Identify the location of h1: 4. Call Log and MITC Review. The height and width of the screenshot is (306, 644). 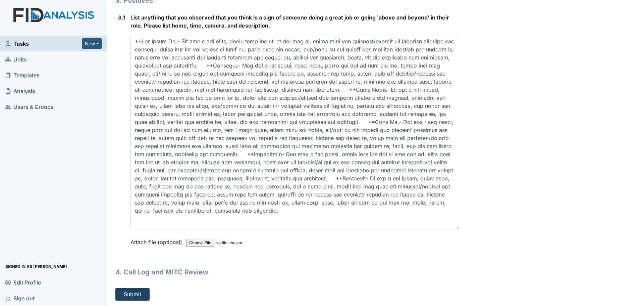
(287, 272).